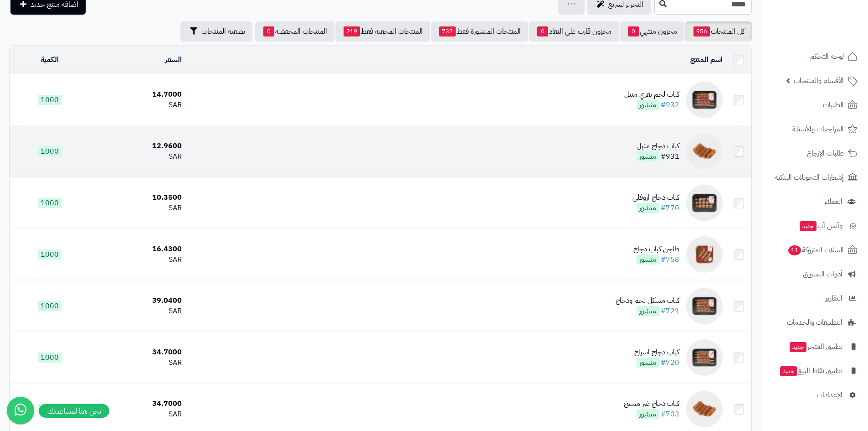 The image size is (868, 431). I want to click on button: تصفية المنتجات, so click(216, 32).